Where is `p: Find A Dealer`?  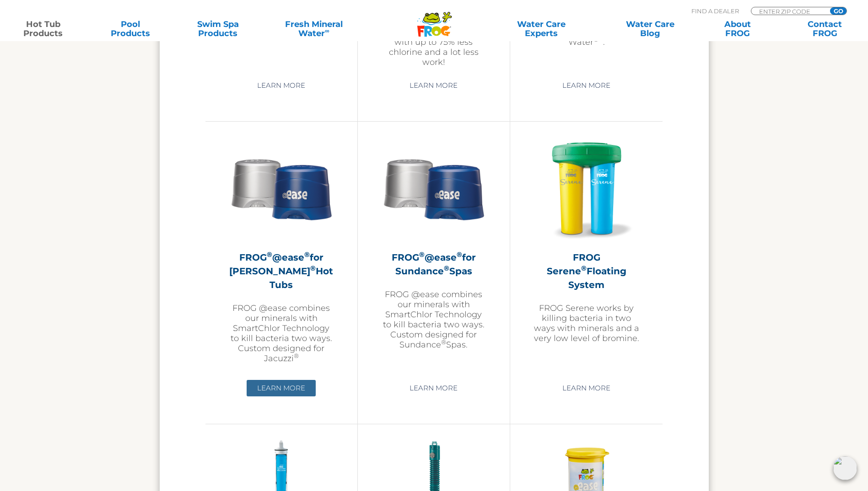 p: Find A Dealer is located at coordinates (715, 11).